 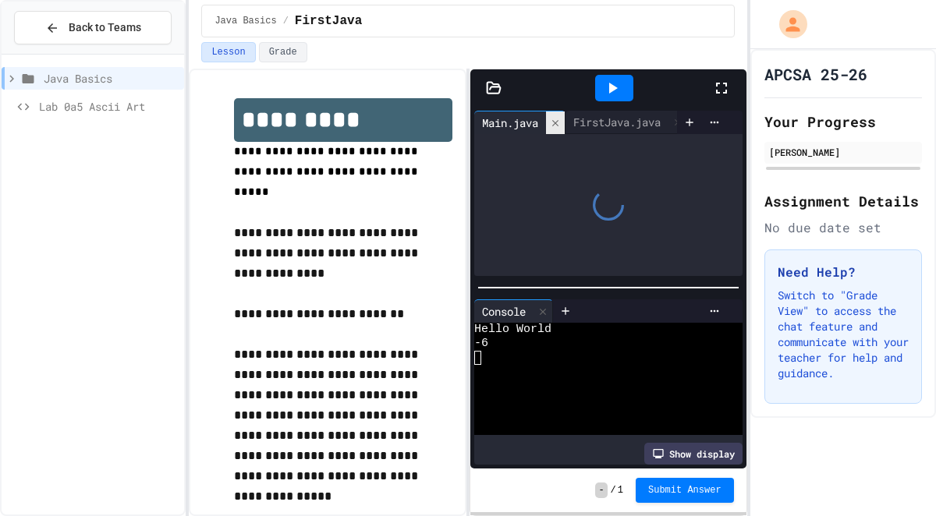 I want to click on h2: Your Progress, so click(x=843, y=122).